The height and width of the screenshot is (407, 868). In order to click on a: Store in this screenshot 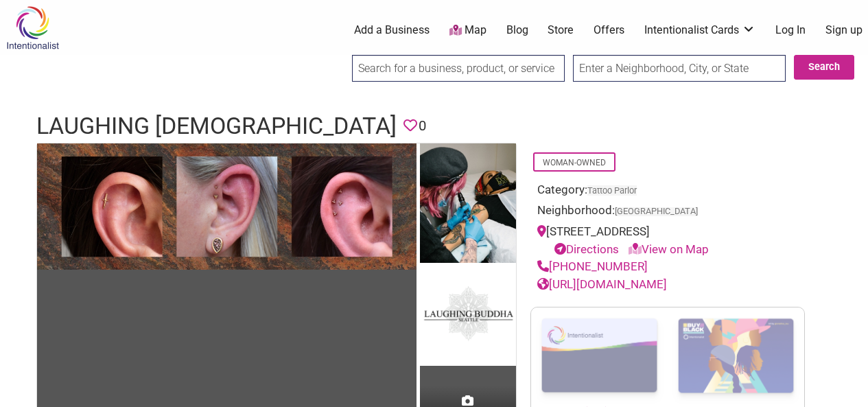, I will do `click(561, 30)`.